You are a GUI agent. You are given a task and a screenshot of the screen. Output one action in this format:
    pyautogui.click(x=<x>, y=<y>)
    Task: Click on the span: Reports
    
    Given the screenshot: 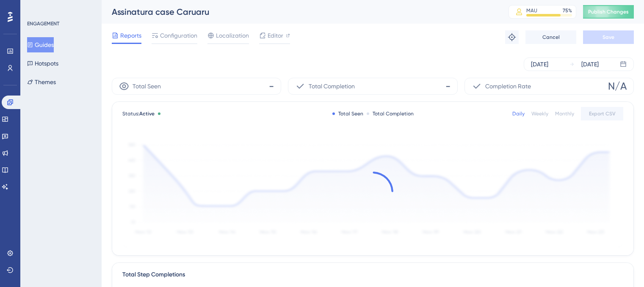 What is the action you would take?
    pyautogui.click(x=131, y=36)
    